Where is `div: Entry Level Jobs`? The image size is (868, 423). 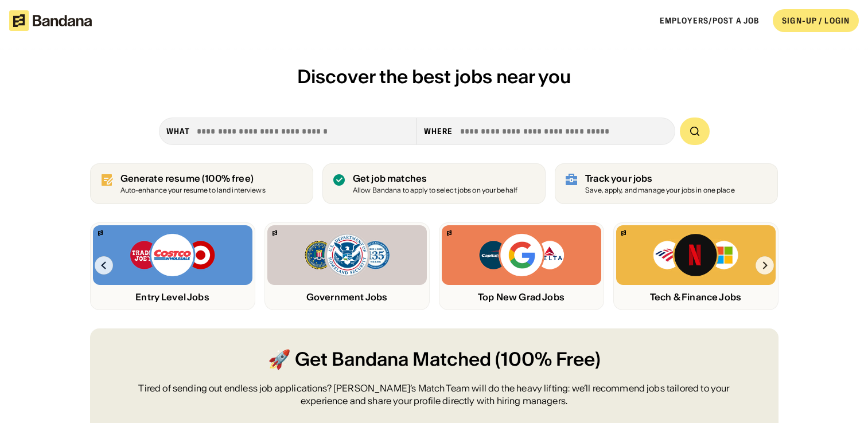 div: Entry Level Jobs is located at coordinates (173, 297).